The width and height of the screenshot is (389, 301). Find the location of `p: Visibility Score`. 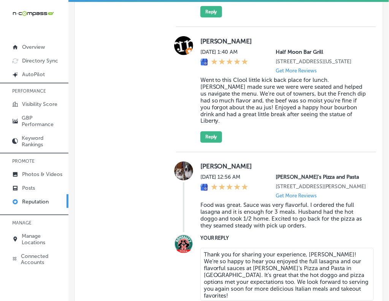

p: Visibility Score is located at coordinates (40, 104).